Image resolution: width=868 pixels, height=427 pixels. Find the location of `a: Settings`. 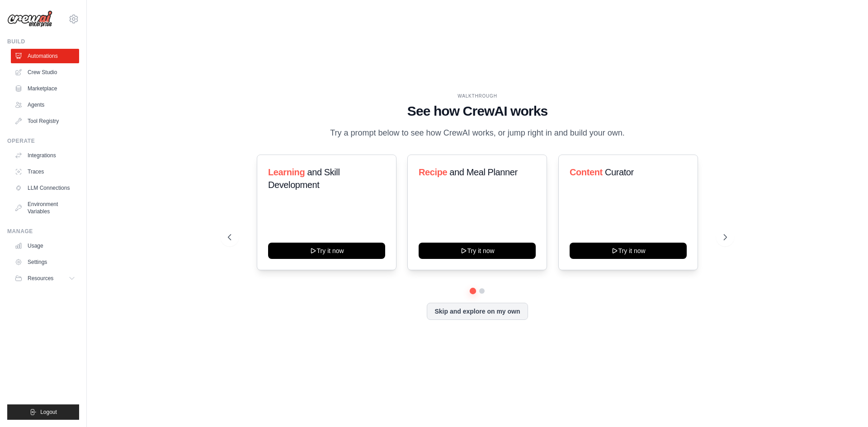

a: Settings is located at coordinates (44, 262).